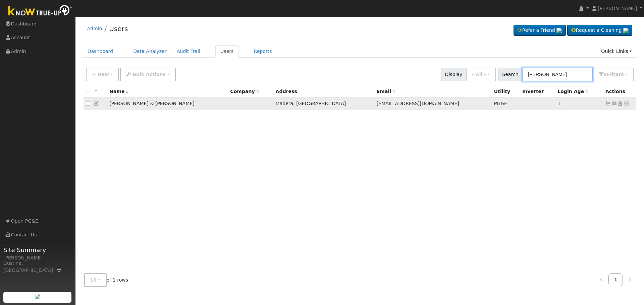 Image resolution: width=644 pixels, height=305 pixels. I want to click on span: of 1 rows, so click(106, 280).